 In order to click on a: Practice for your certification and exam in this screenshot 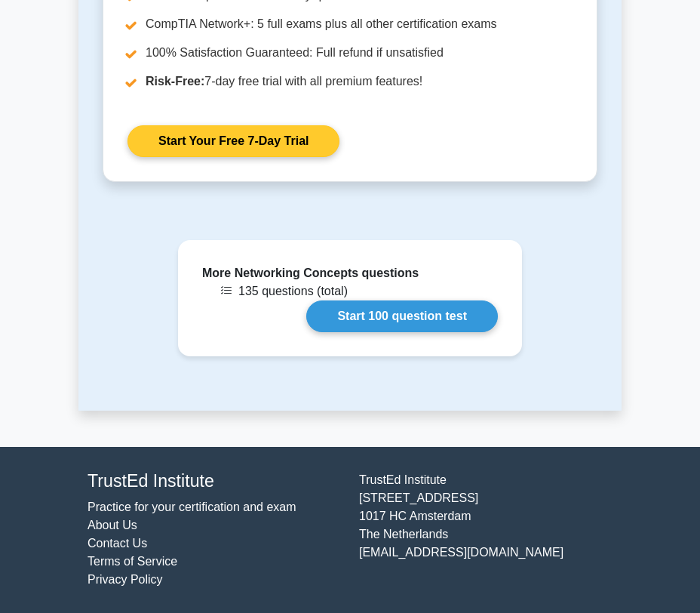, I will do `click(191, 506)`.